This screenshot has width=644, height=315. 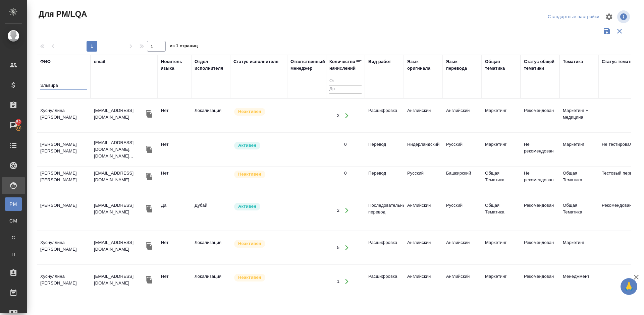 I want to click on div: 5, so click(x=338, y=248).